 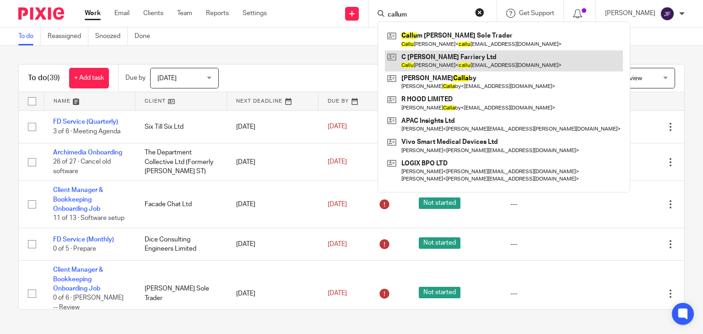 I want to click on a: FD Service (Quarterly), so click(x=86, y=122).